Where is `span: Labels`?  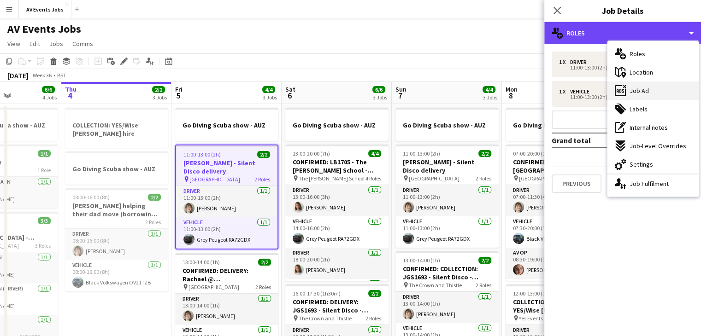
span: Labels is located at coordinates (638, 109).